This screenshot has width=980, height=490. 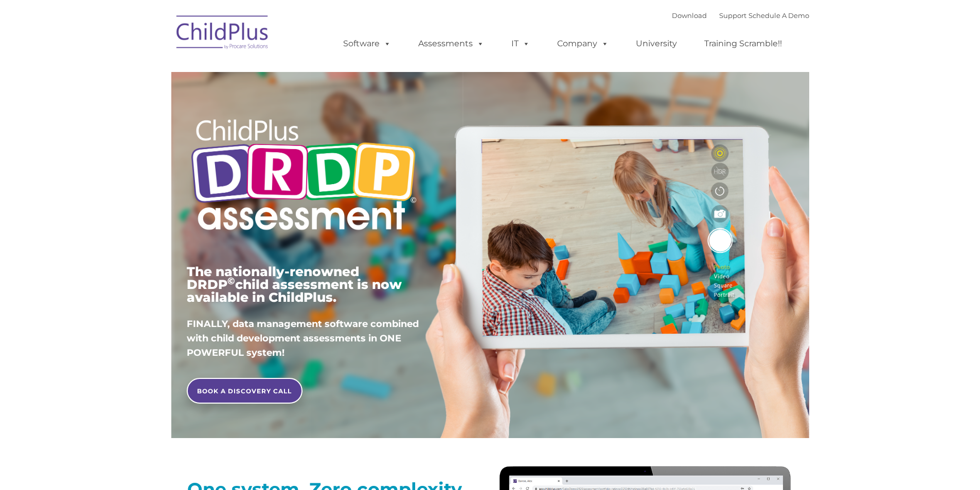 I want to click on a: Company, so click(x=583, y=44).